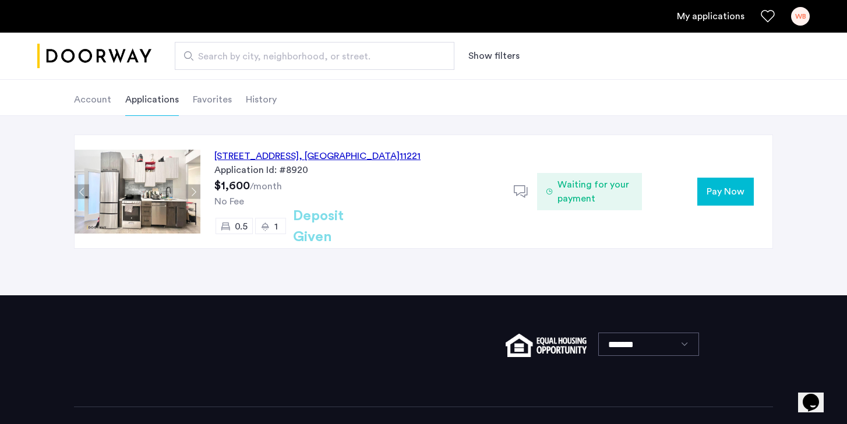 This screenshot has width=847, height=424. I want to click on li: Favorites, so click(212, 100).